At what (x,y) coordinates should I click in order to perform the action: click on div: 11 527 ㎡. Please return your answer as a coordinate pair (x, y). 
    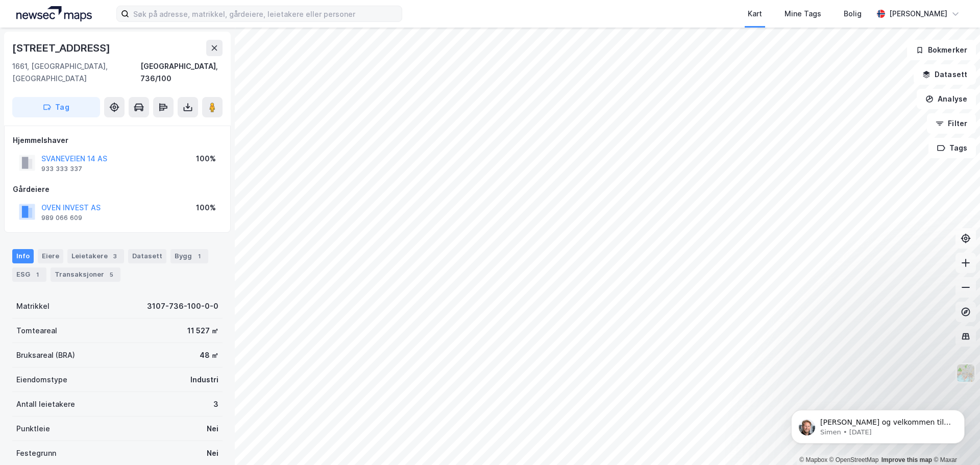
    Looking at the image, I should click on (203, 331).